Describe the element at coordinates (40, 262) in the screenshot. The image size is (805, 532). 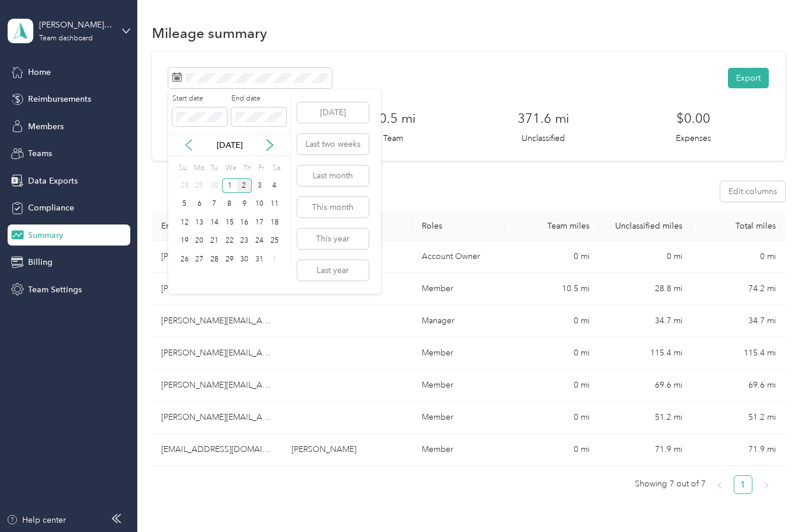
I see `span: Billing` at that location.